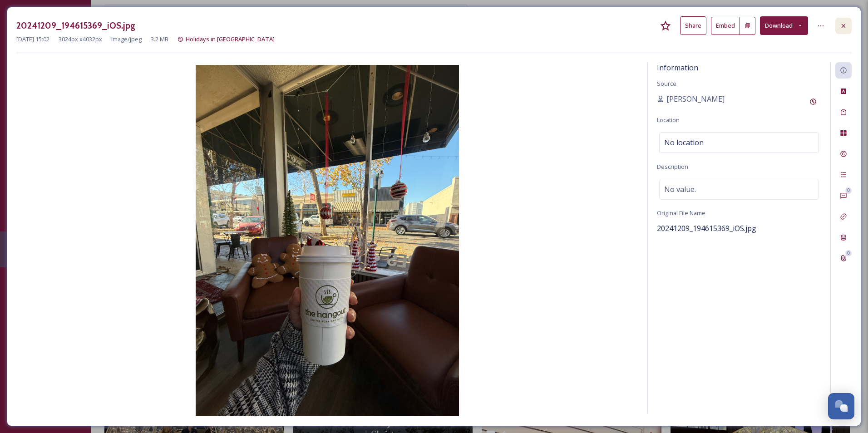  What do you see at coordinates (126, 39) in the screenshot?
I see `span: image/jpeg` at bounding box center [126, 39].